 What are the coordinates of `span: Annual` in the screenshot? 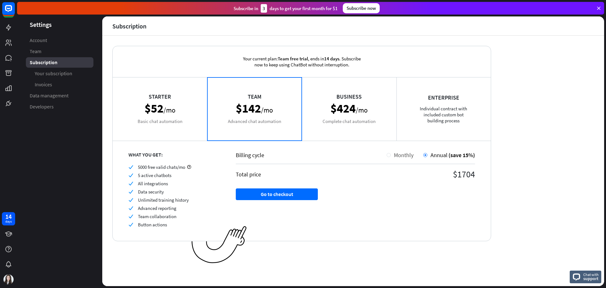 It's located at (439, 155).